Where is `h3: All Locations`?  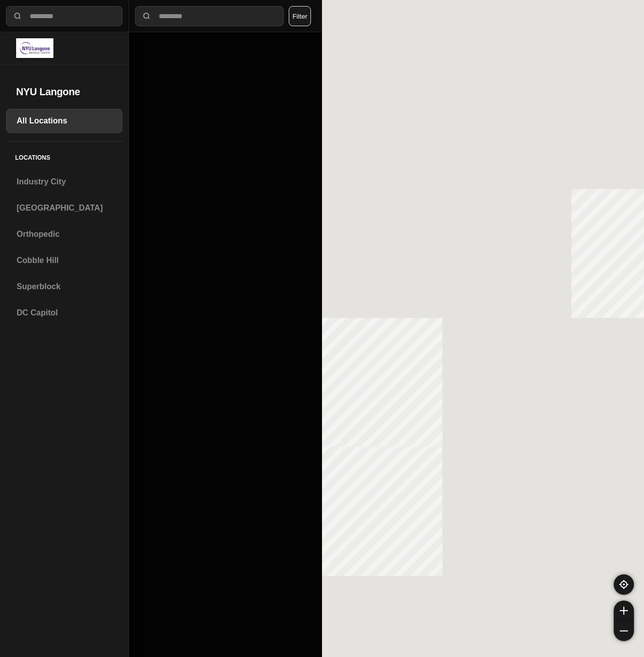
h3: All Locations is located at coordinates (64, 121).